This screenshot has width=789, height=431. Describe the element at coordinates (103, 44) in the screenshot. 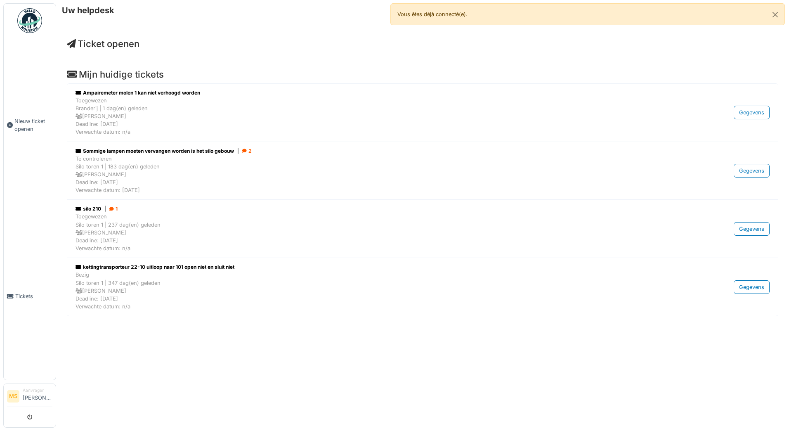

I see `span: Ticket openen` at that location.